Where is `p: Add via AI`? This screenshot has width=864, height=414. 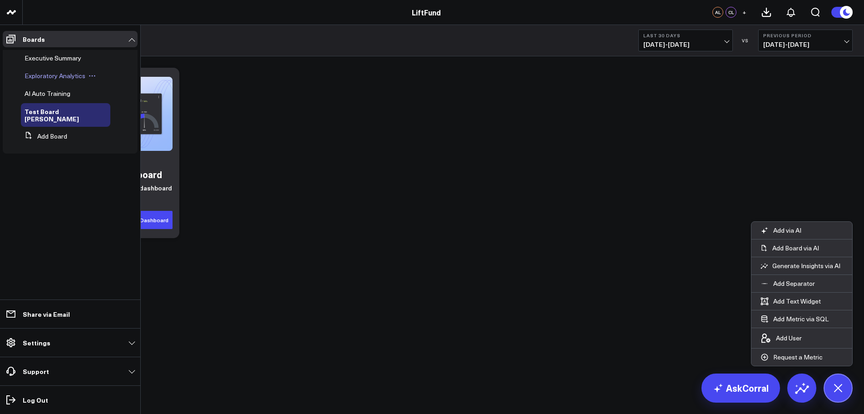
p: Add via AI is located at coordinates (787, 230).